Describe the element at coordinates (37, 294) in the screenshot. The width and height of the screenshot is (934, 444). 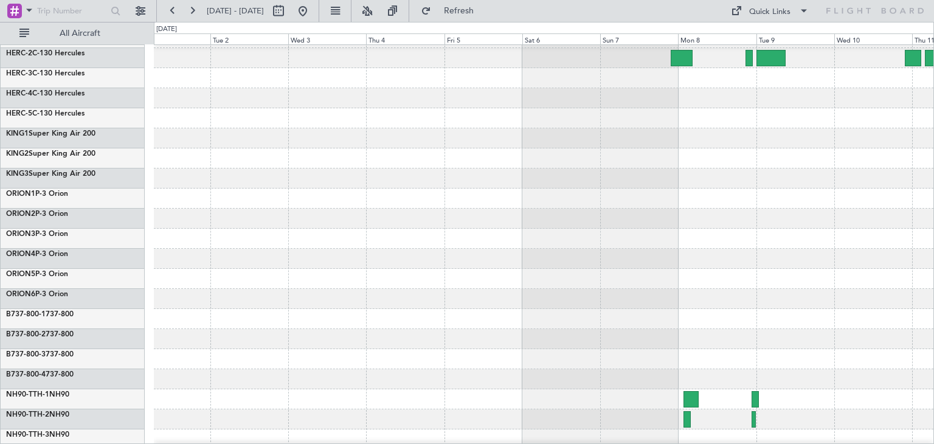
I see `a: ORION6P-3 Orion` at that location.